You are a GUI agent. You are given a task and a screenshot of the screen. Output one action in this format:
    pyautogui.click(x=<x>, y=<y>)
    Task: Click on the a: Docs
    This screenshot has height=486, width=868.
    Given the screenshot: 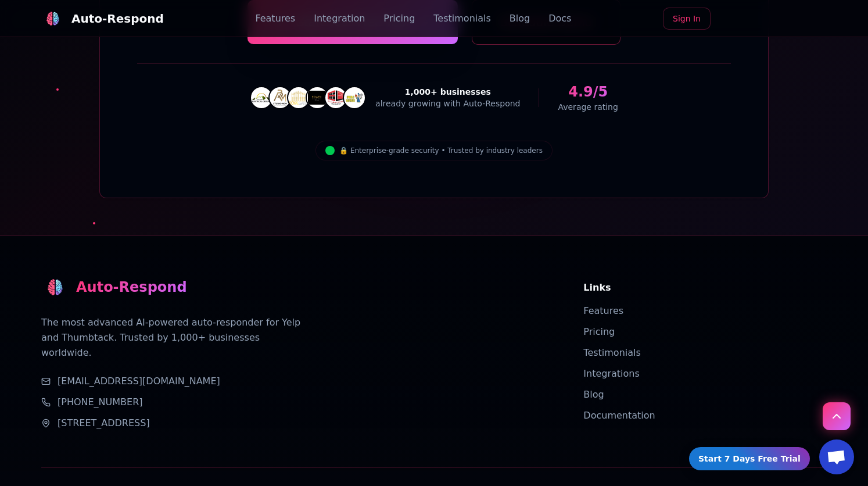 What is the action you would take?
    pyautogui.click(x=559, y=19)
    